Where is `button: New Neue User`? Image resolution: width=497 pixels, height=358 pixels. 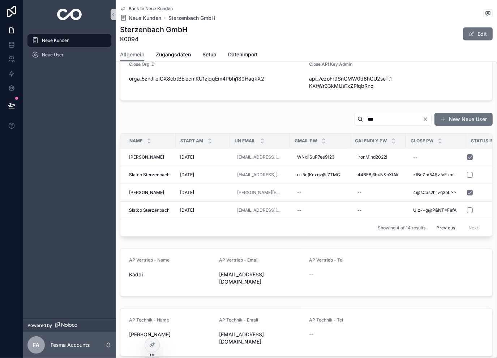
button: New Neue User is located at coordinates (464, 119).